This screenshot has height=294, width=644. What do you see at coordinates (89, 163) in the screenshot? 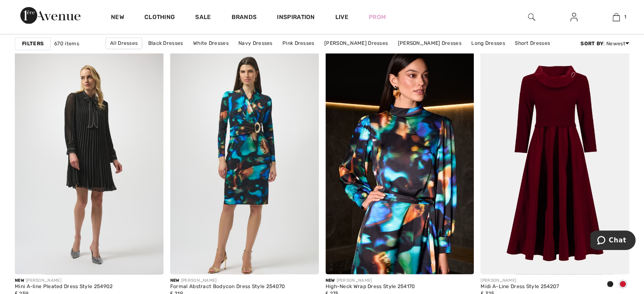
I see `img: Mini A-line Pleated Dress Style 254902. Black` at bounding box center [89, 163].